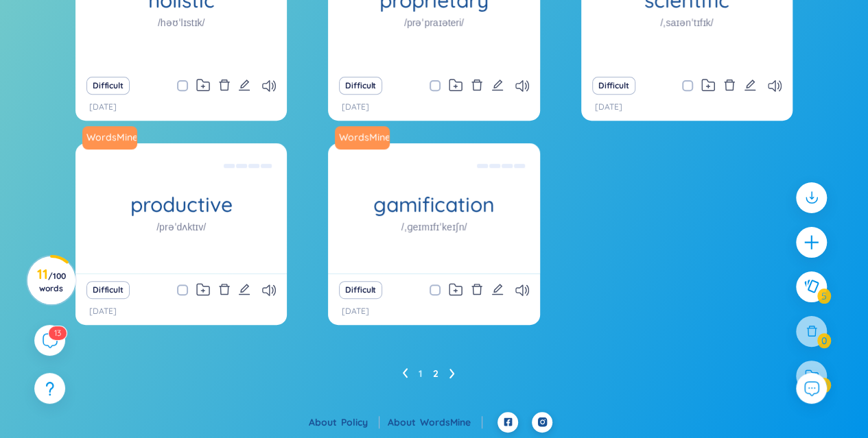  Describe the element at coordinates (51, 281) in the screenshot. I see `h3: 11` at that location.